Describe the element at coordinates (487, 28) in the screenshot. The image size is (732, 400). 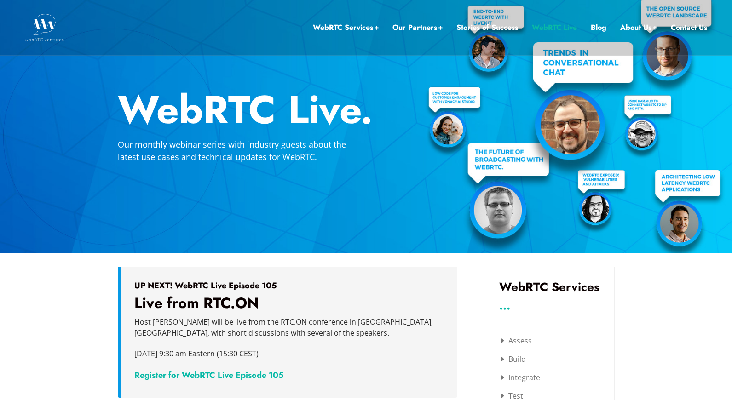
I see `a: Stories of Success` at that location.